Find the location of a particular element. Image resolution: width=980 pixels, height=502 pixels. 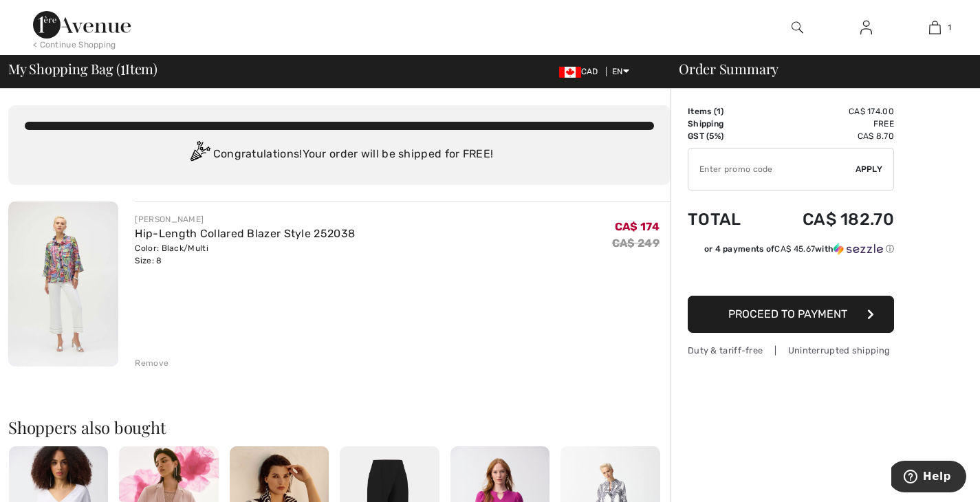

span: My Shopping Bag ( Item) is located at coordinates (83, 69).